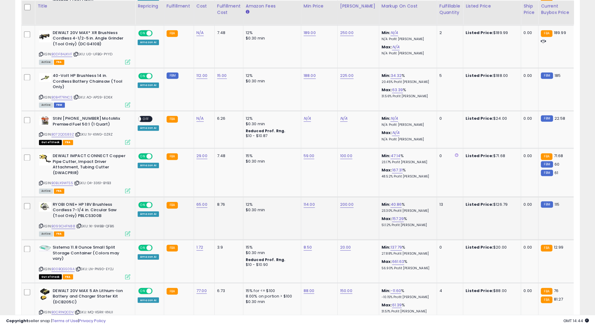 Image resolution: width=595 pixels, height=327 pixels. What do you see at coordinates (271, 248) in the screenshot?
I see `div: 15%` at bounding box center [271, 248].